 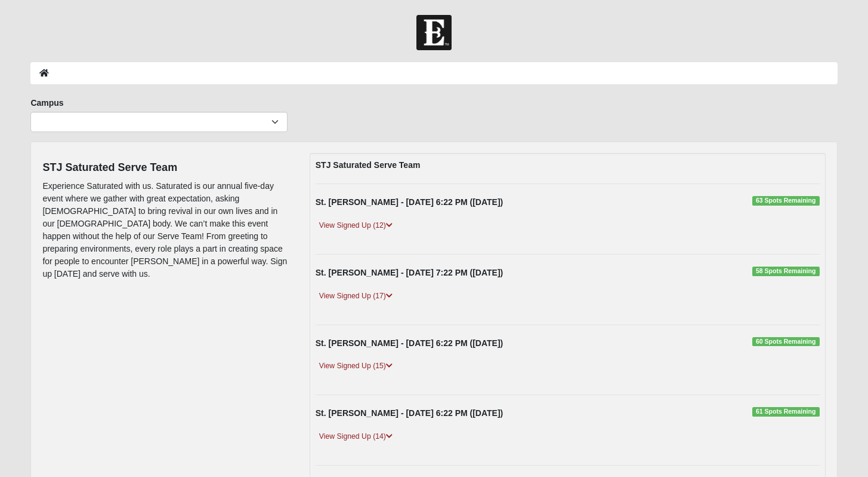 I want to click on img: Church of Eleven22 Logo, so click(x=434, y=32).